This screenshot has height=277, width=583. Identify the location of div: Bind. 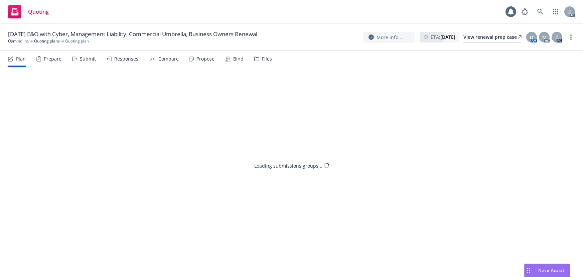
(238, 59).